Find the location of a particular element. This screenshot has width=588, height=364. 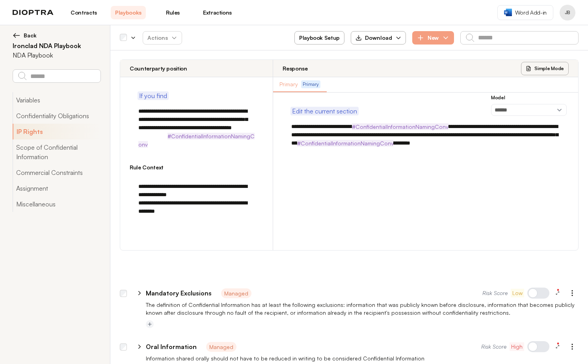

span: Back is located at coordinates (30, 35).